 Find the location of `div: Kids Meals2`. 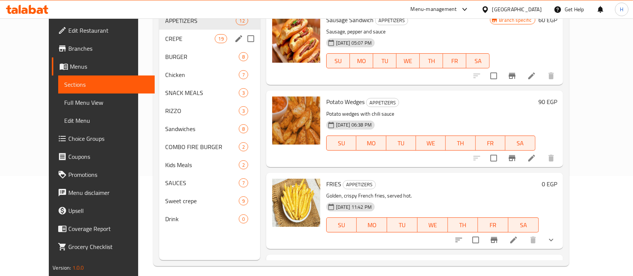

div: Kids Meals2 is located at coordinates (210, 165).